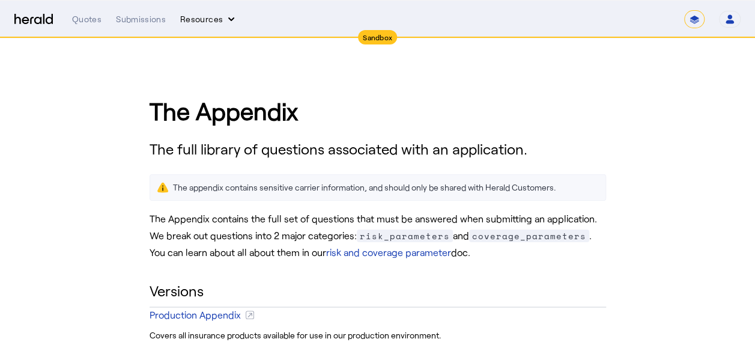  What do you see at coordinates (141, 19) in the screenshot?
I see `div: Submissions` at bounding box center [141, 19].